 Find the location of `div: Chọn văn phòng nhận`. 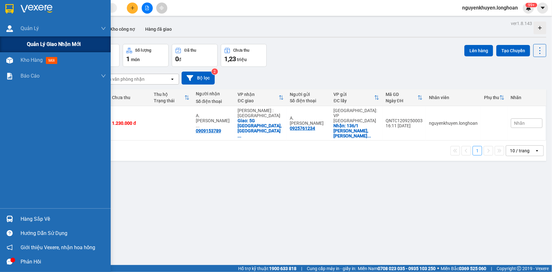

div: Chọn văn phòng nhận is located at coordinates (123, 79).